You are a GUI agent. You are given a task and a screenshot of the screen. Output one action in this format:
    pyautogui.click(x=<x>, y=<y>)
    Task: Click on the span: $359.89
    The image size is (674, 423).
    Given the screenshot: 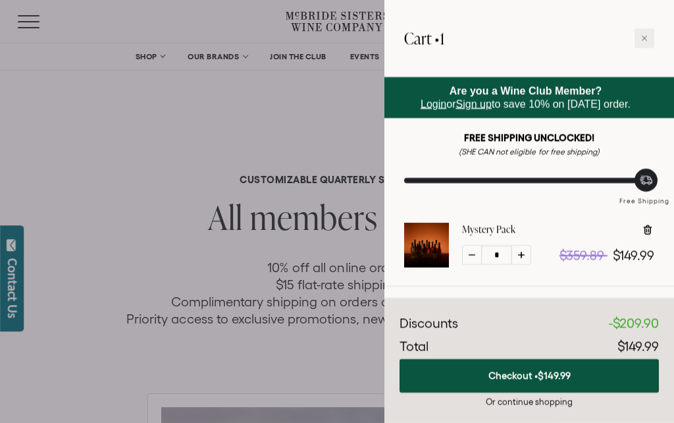 What is the action you would take?
    pyautogui.click(x=582, y=255)
    